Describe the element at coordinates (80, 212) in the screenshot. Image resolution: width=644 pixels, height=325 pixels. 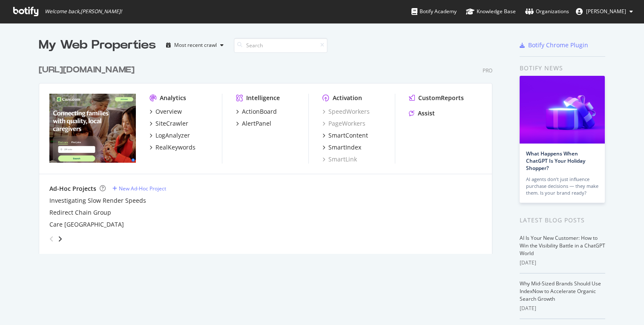
I see `div: Redirect Chain Group` at that location.